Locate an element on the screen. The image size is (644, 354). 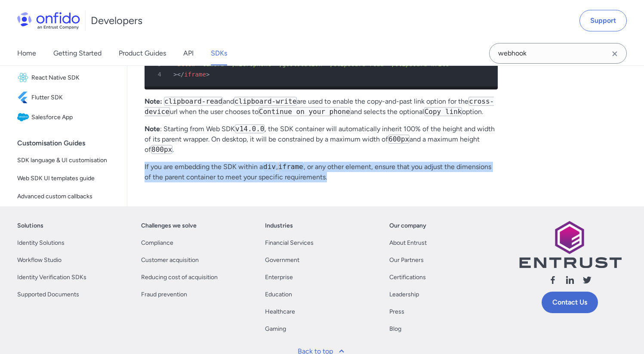
span: Flutter SDK is located at coordinates (74, 98).